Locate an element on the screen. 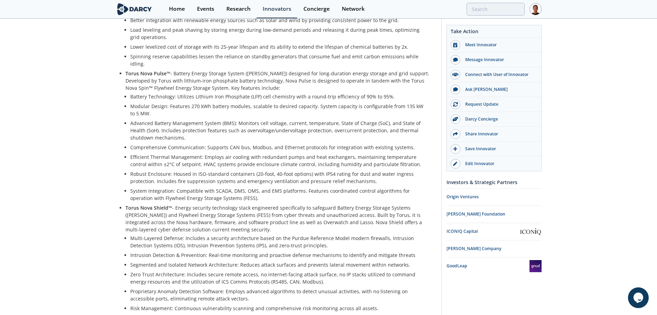 Image resolution: width=657 pixels, height=315 pixels. li: Better integration with renewable energy sources such as solar and wind by providing consistent p... is located at coordinates (279, 20).